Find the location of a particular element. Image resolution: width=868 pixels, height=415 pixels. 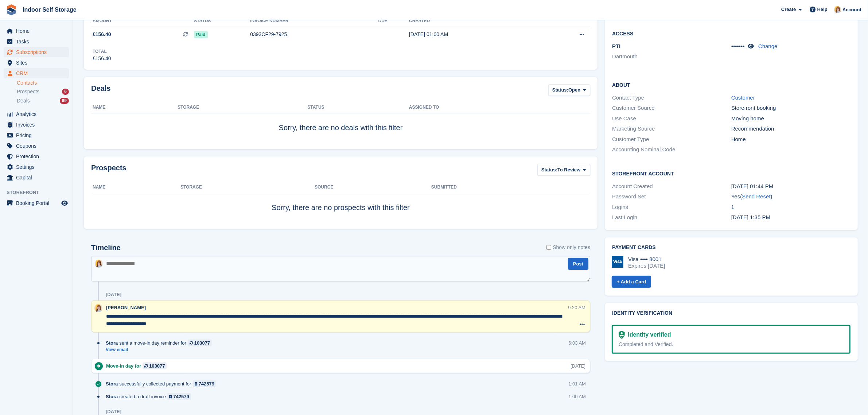

div: Use Case is located at coordinates (671, 118).